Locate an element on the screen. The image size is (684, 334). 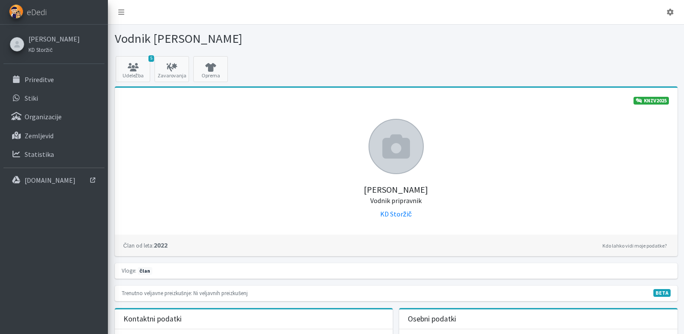
img: eDedi is located at coordinates (16, 11).